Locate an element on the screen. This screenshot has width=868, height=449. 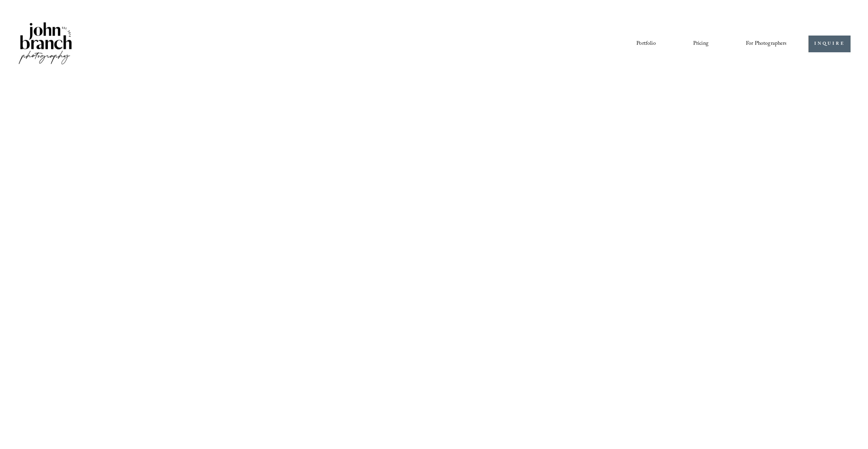
a: INQUIRE is located at coordinates (829, 44).